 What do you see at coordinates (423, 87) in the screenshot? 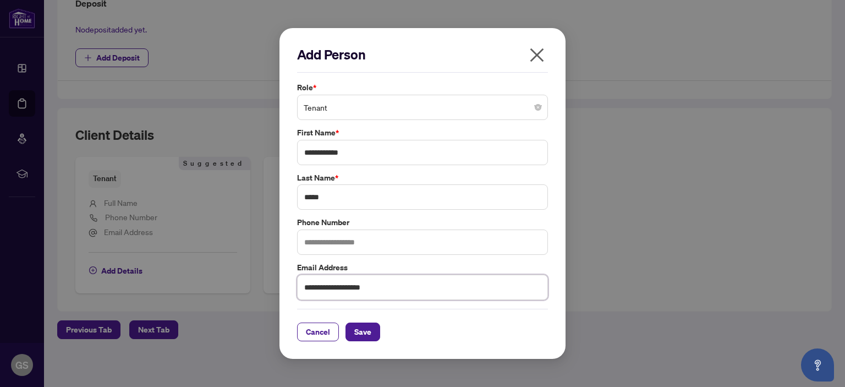
I see `label: Role` at bounding box center [423, 87].